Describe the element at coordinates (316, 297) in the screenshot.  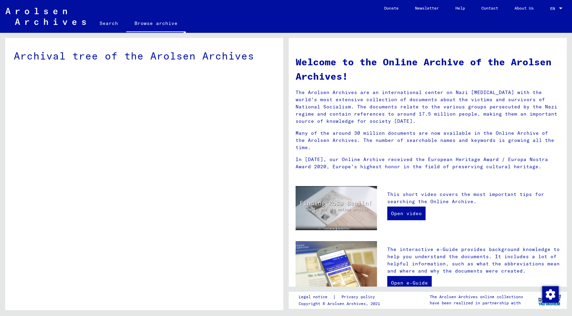
I see `a: Legal notice` at that location.